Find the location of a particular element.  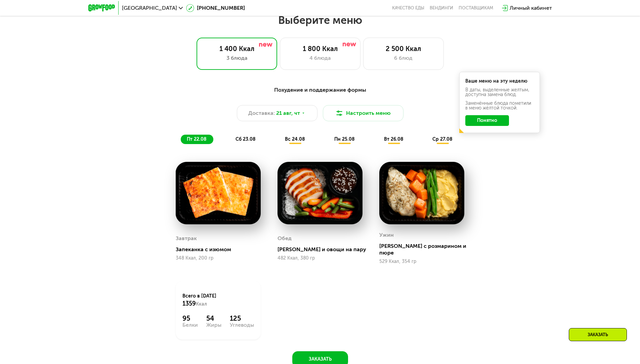

span: пт 22.08 is located at coordinates (197, 139).